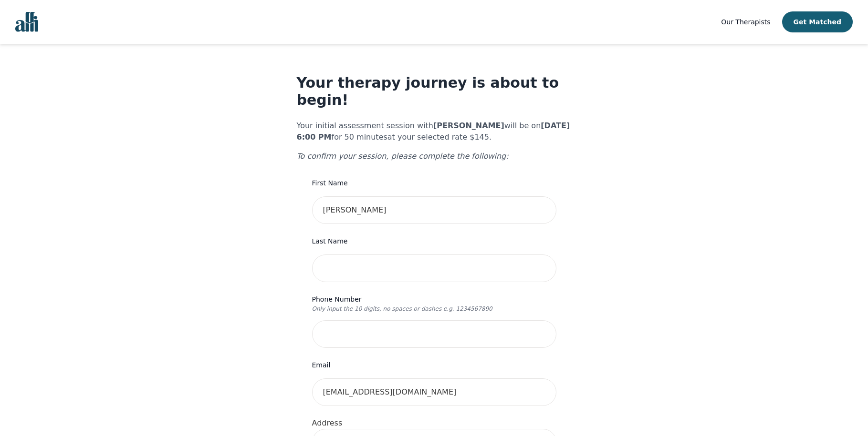 The image size is (868, 436). I want to click on button: Get Matched, so click(817, 22).